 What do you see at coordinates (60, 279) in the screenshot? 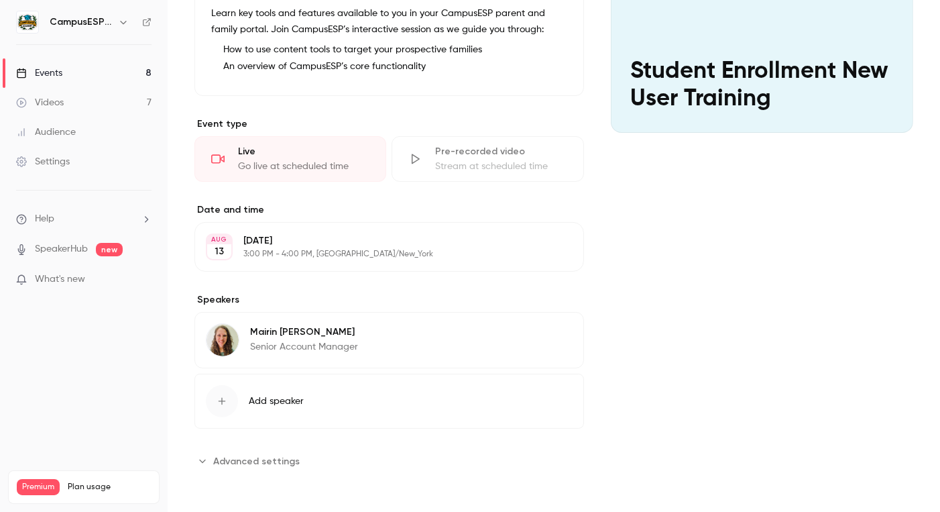
I see `span: What's new` at bounding box center [60, 279].